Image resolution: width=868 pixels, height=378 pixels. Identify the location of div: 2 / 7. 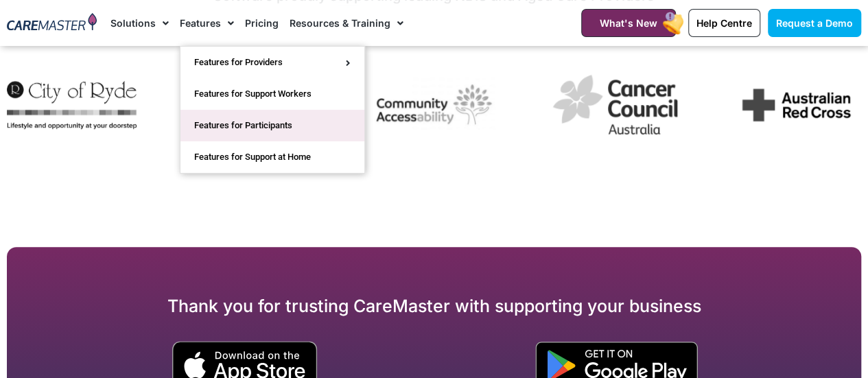
(71, 107).